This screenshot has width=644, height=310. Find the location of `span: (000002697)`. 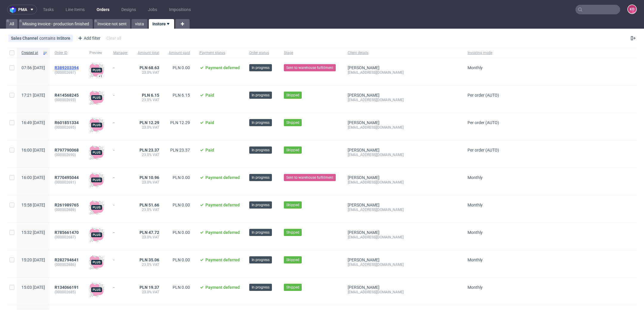

span: (000002697) is located at coordinates (67, 72).